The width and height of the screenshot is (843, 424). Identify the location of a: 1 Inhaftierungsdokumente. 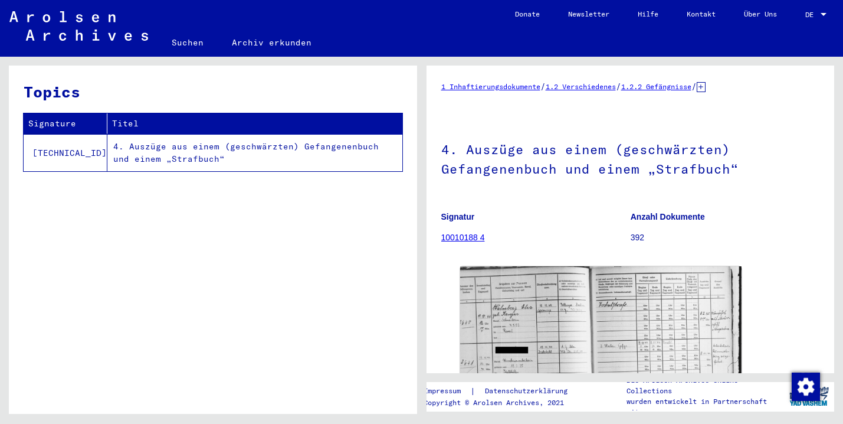
(491, 86).